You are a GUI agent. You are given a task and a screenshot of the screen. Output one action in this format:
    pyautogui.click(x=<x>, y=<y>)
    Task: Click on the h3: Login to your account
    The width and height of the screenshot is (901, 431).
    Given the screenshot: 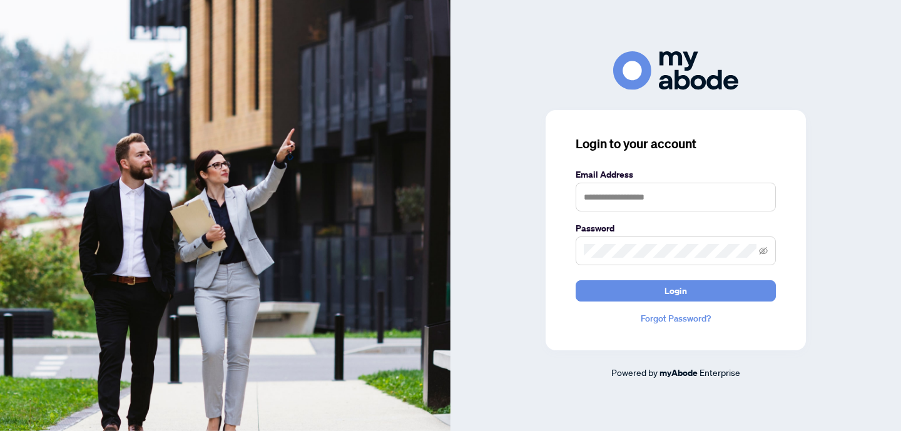 What is the action you would take?
    pyautogui.click(x=676, y=144)
    